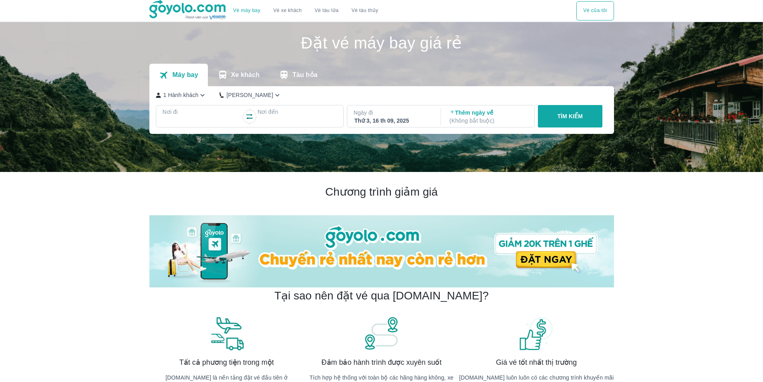  I want to click on p: Nơi đi, so click(202, 112).